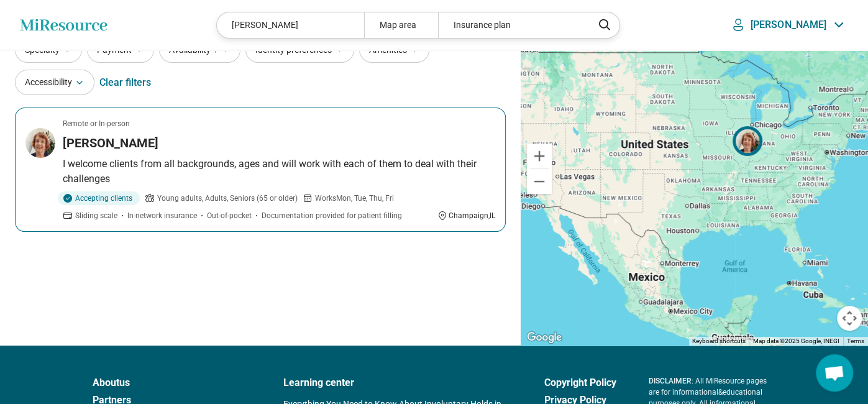 The width and height of the screenshot is (868, 404). I want to click on a: Learning center, so click(398, 383).